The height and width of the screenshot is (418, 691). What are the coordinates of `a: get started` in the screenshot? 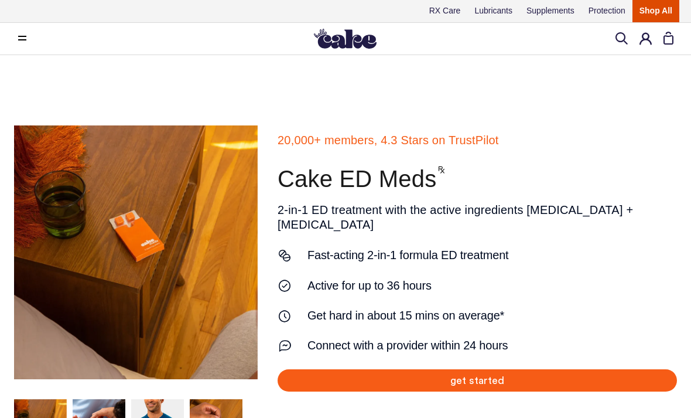 It's located at (477, 380).